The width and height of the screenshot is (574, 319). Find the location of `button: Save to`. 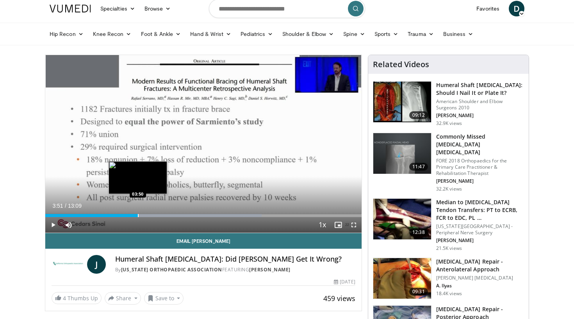

button: Save to is located at coordinates (164, 298).